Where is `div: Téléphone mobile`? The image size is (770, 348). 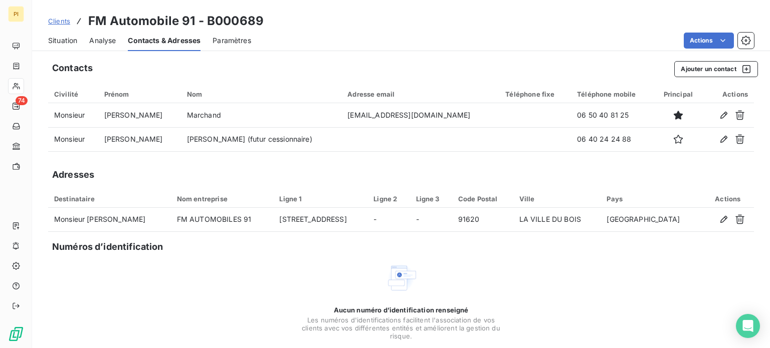 div: Téléphone mobile is located at coordinates (612, 94).